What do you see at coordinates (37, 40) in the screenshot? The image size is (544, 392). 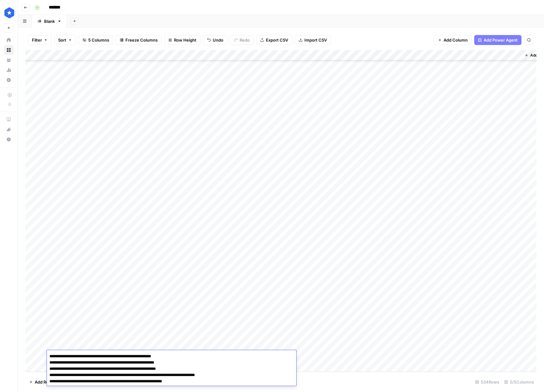 I see `span: Filter` at bounding box center [37, 40].